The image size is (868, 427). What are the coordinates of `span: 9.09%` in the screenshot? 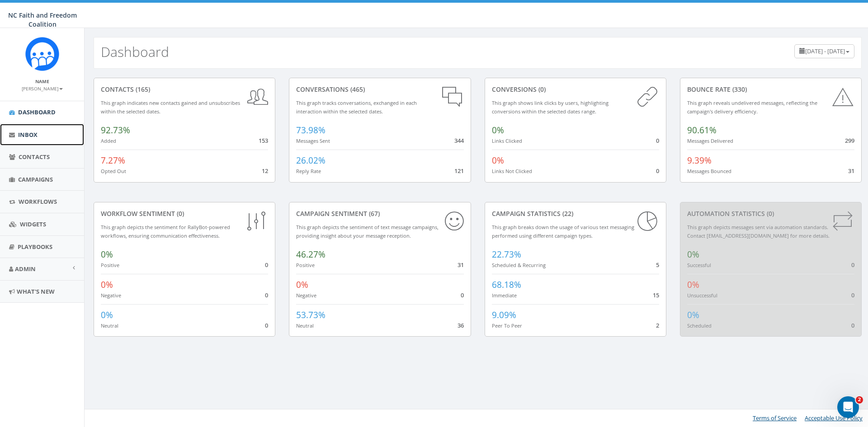 It's located at (504, 315).